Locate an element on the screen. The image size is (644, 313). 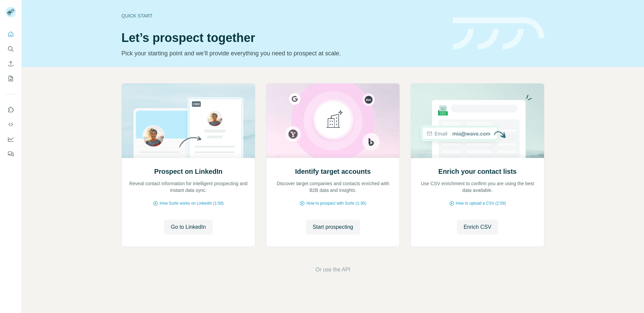
button: Use Surfe on LinkedIn is located at coordinates (11, 110).